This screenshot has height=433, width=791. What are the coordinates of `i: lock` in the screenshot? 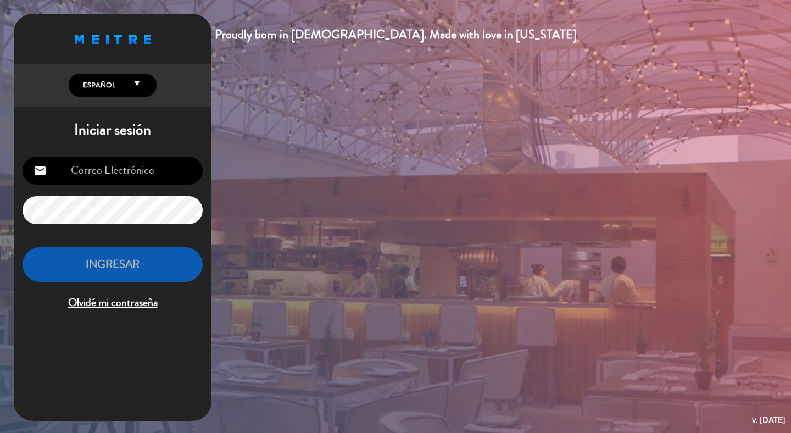 It's located at (40, 210).